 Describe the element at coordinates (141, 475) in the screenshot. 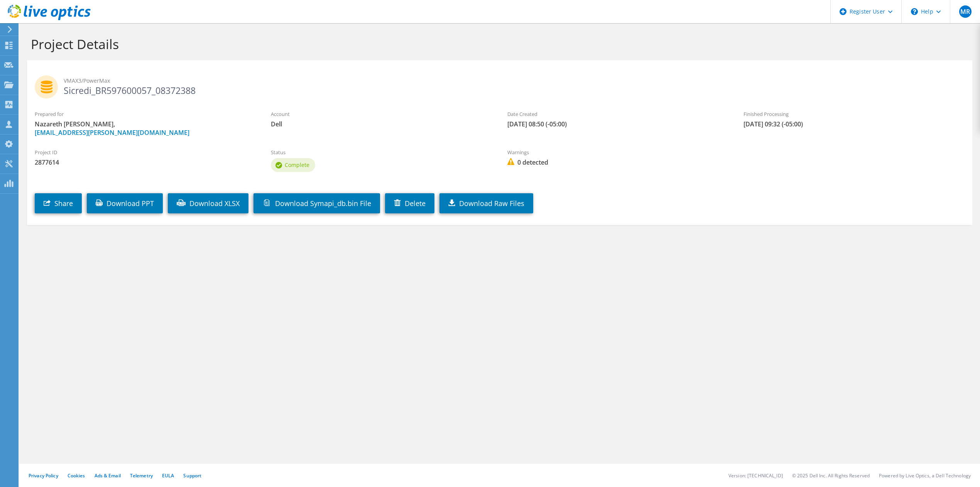

I see `a: Telemetry` at that location.